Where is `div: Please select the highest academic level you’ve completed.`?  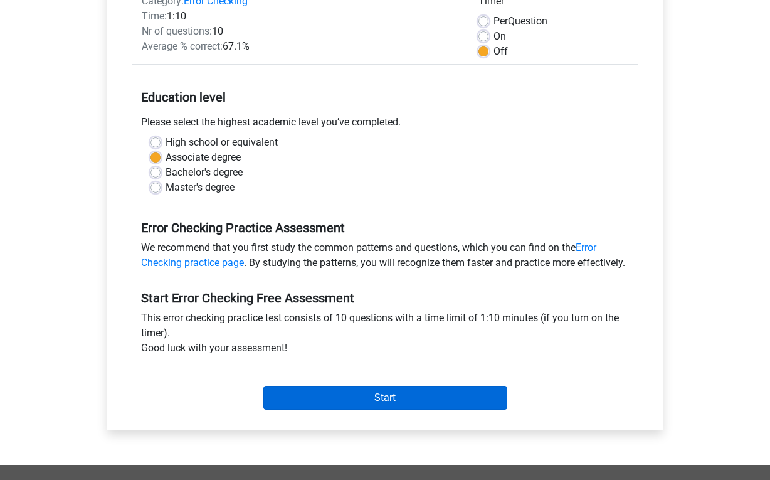
div: Please select the highest academic level you’ve completed. is located at coordinates (385, 125).